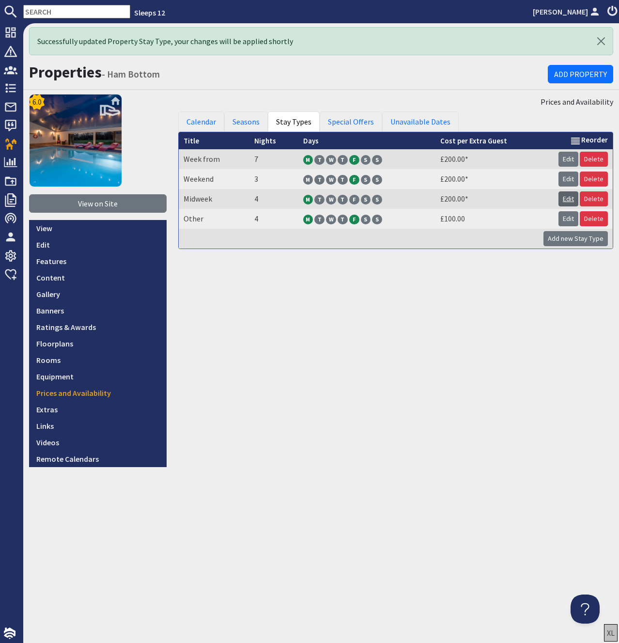 This screenshot has height=643, width=619. Describe the element at coordinates (367, 141) in the screenshot. I see `th: Days` at that location.